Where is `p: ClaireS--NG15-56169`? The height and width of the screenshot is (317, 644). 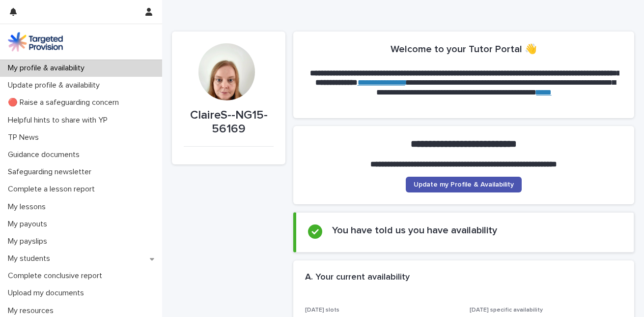
p: ClaireS--NG15-56169 is located at coordinates (229, 123).